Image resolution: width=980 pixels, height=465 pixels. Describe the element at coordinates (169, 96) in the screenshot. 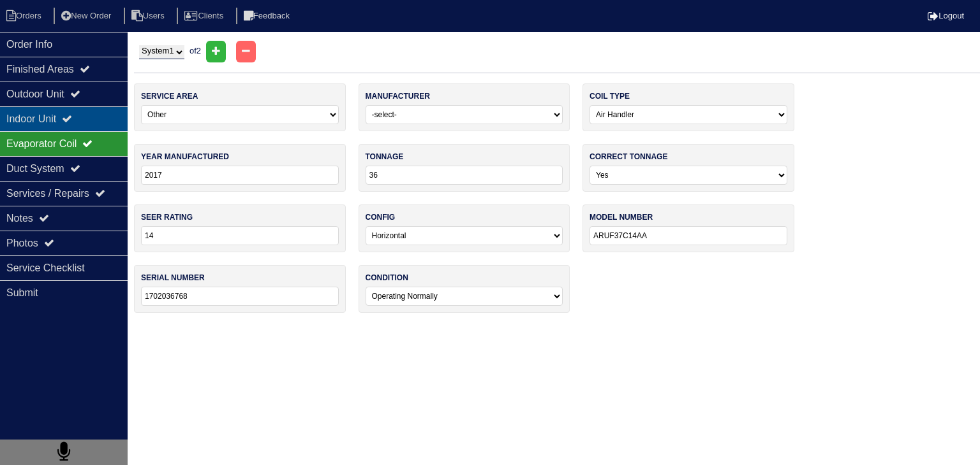

I see `label: service area` at that location.